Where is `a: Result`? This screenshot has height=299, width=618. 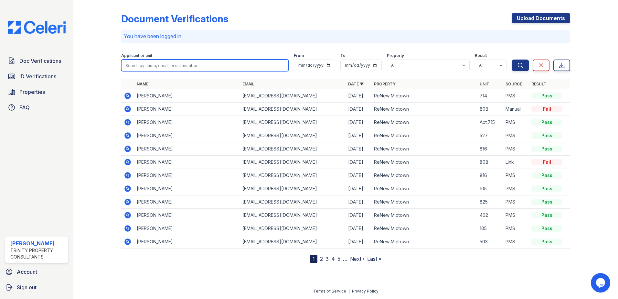 a: Result is located at coordinates (539, 84).